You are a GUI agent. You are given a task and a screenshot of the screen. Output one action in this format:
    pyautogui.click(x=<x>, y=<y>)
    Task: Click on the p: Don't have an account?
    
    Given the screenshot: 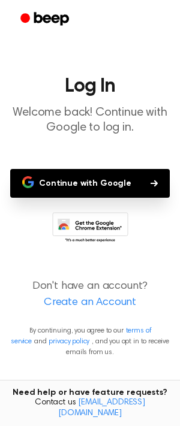 What is the action you would take?
    pyautogui.click(x=90, y=295)
    